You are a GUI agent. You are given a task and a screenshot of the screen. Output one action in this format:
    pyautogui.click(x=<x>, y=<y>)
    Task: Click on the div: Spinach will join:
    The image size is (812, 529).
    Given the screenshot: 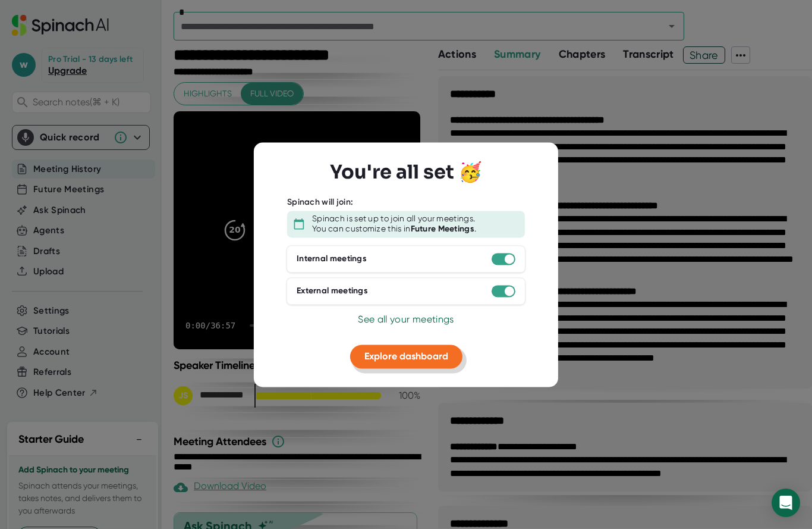 What is the action you would take?
    pyautogui.click(x=320, y=202)
    